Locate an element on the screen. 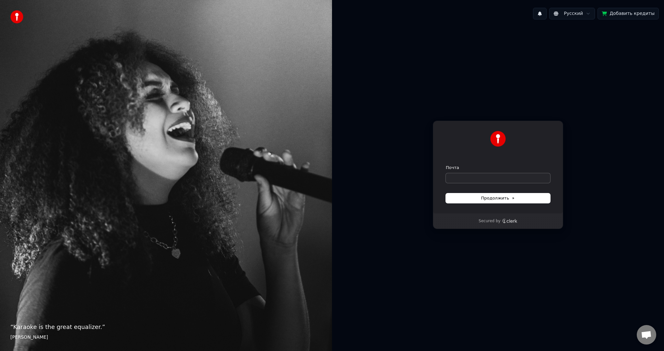 This screenshot has width=664, height=351. button: Продолжить is located at coordinates (498, 198).